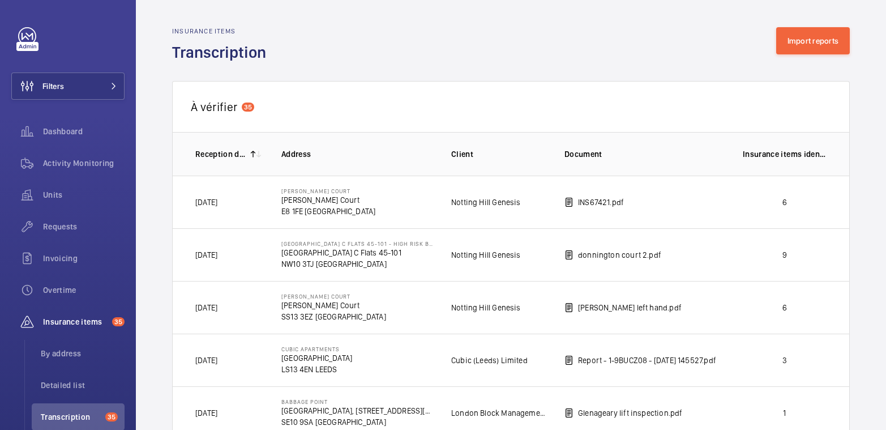 This screenshot has width=886, height=430. I want to click on span: Activity Monitoring, so click(84, 163).